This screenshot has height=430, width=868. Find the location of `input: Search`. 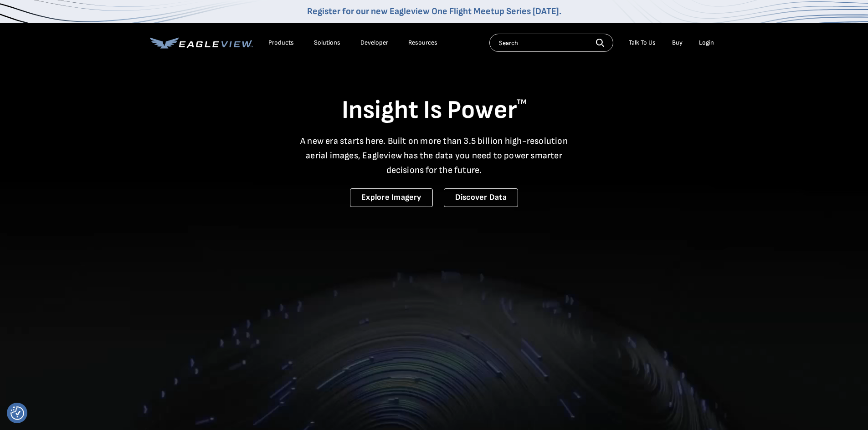

input: Search is located at coordinates (551, 43).